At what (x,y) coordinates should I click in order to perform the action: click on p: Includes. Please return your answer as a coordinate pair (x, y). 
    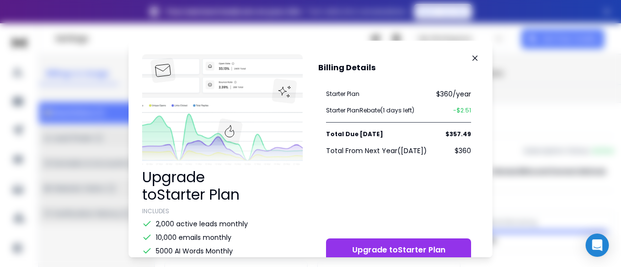
    Looking at the image, I should click on (222, 211).